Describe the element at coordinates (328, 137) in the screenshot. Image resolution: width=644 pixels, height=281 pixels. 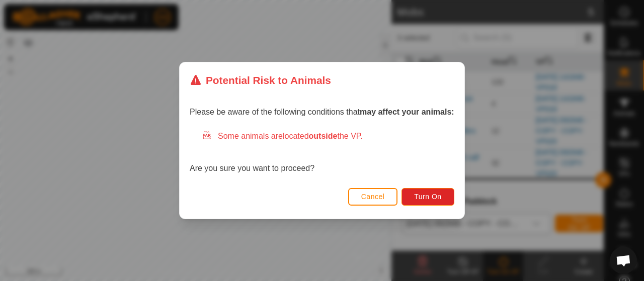
I see `div: Some animals are` at that location.